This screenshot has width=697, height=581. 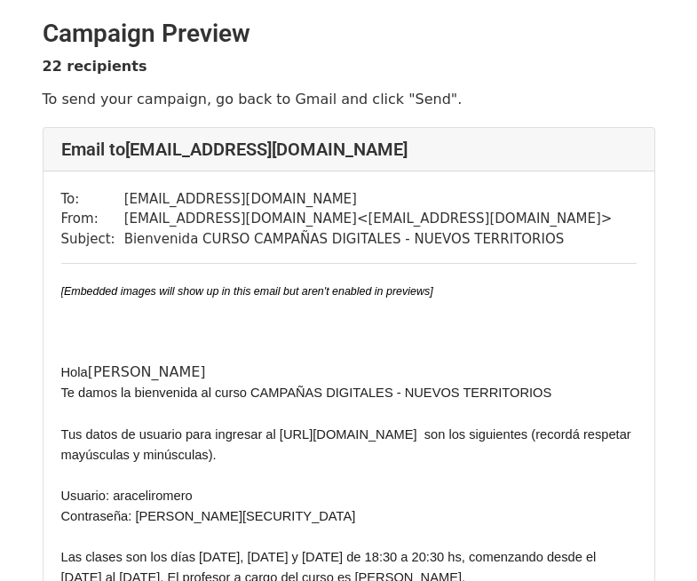 I want to click on span: Hola, so click(x=75, y=372).